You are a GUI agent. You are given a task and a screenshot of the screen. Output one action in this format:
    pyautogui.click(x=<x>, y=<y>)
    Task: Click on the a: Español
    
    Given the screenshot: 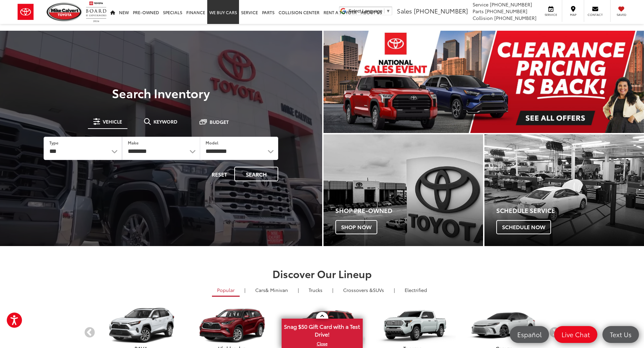 What is the action you would take?
    pyautogui.click(x=529, y=335)
    